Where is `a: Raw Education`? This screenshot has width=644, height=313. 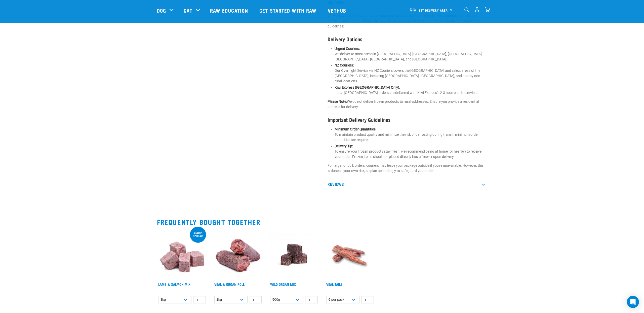
a: Raw Education is located at coordinates (230, 10).